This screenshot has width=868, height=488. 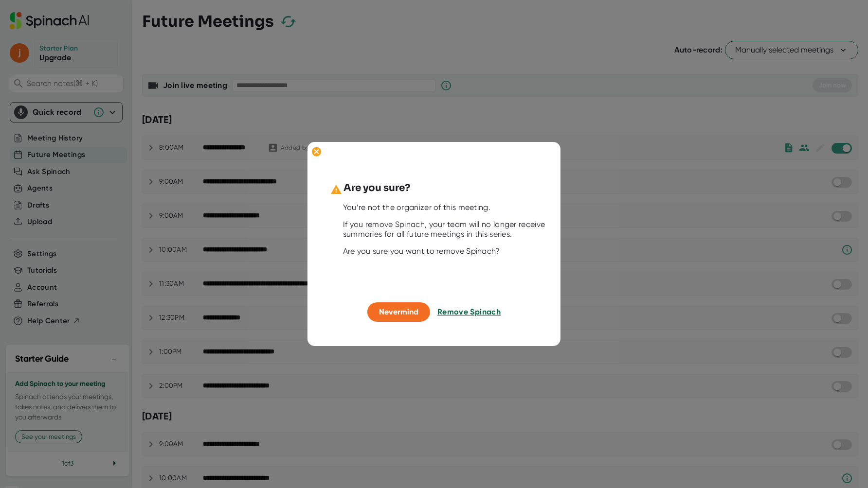 What do you see at coordinates (399, 312) in the screenshot?
I see `button: Nevermind` at bounding box center [399, 312].